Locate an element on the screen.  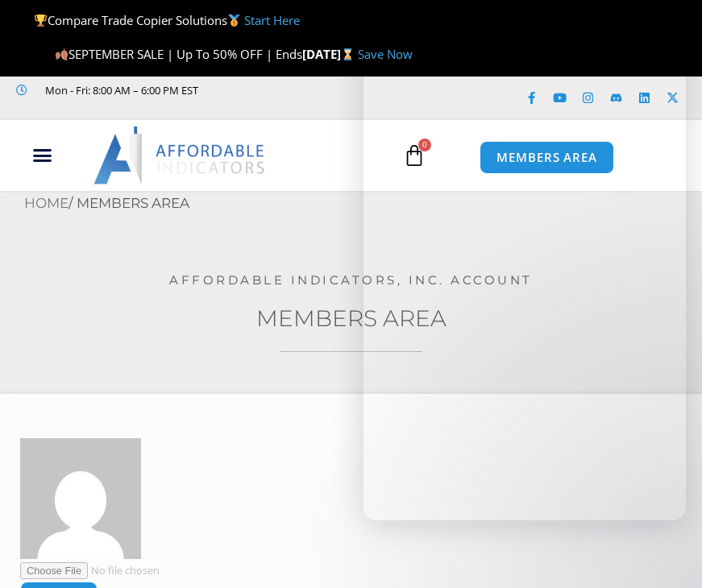
img: LogoAI | Affordable Indicators – NinjaTrader is located at coordinates (180, 155).